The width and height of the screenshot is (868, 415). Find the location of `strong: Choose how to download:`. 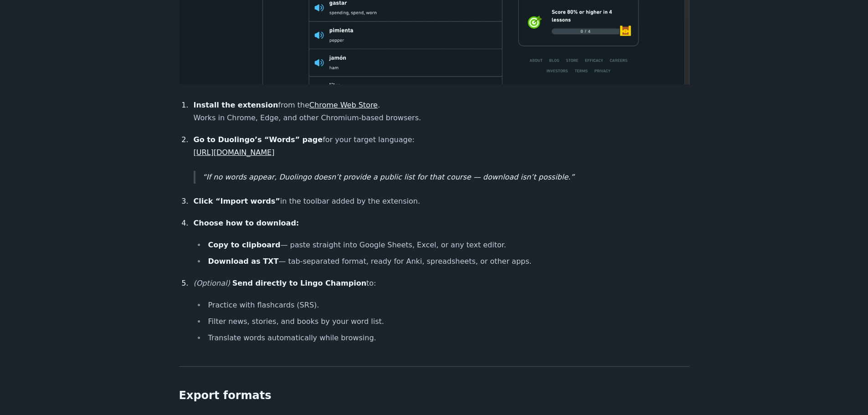

strong: Choose how to download: is located at coordinates (247, 223).